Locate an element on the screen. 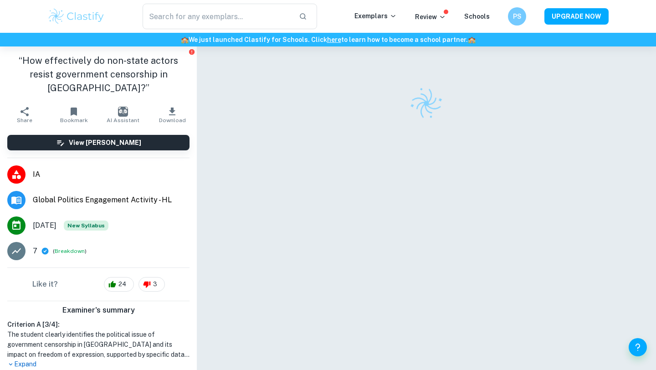  button: Report issue is located at coordinates (191, 51).